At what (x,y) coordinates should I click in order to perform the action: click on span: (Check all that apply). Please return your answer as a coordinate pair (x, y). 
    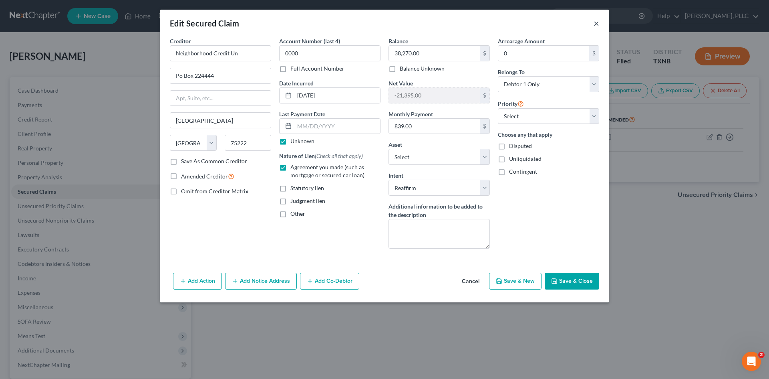
    Looking at the image, I should click on (339, 155).